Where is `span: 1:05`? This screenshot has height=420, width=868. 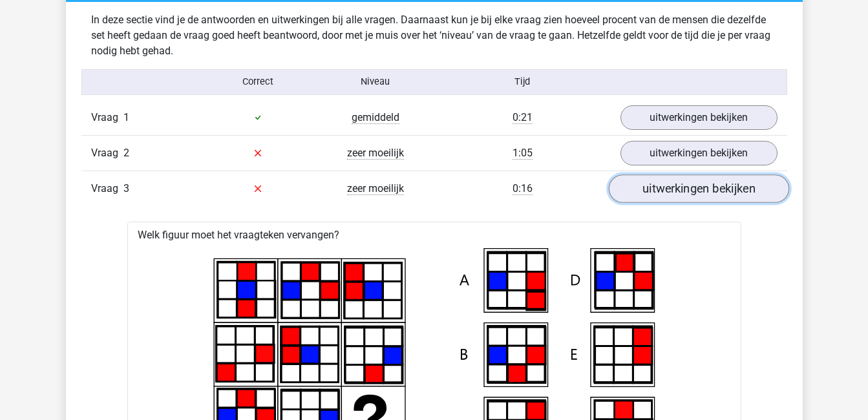 span: 1:05 is located at coordinates (522, 153).